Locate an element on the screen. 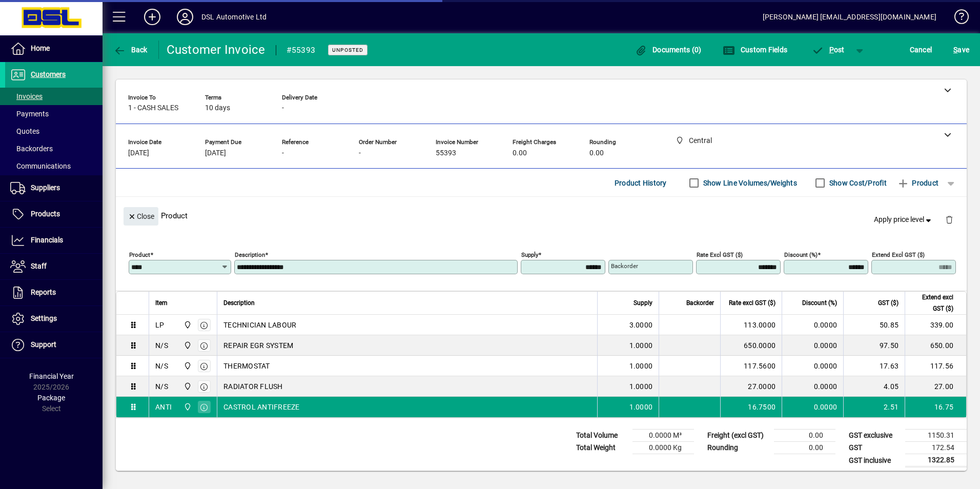 The image size is (980, 489). span: Documents (0) is located at coordinates (669, 50).